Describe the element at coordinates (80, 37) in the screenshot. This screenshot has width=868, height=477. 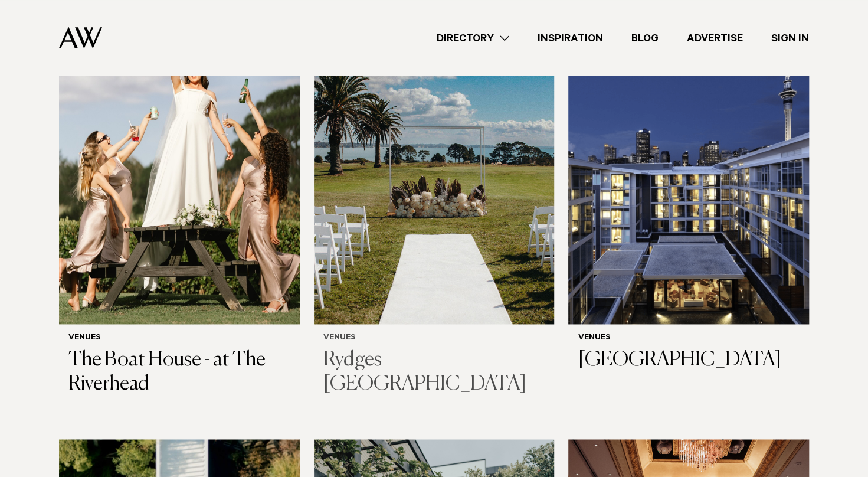
I see `img: Auckland Weddings Logo` at that location.